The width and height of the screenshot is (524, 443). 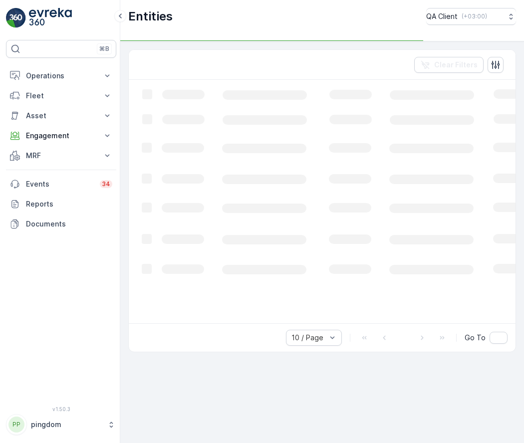 What do you see at coordinates (150, 16) in the screenshot?
I see `p: Entities` at bounding box center [150, 16].